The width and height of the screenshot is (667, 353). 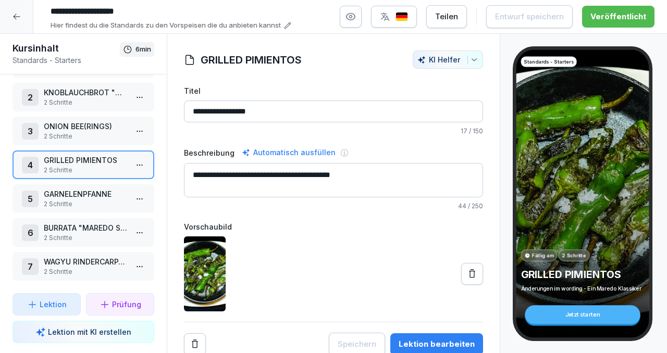 What do you see at coordinates (462, 206) in the screenshot?
I see `span: 44` at bounding box center [462, 206].